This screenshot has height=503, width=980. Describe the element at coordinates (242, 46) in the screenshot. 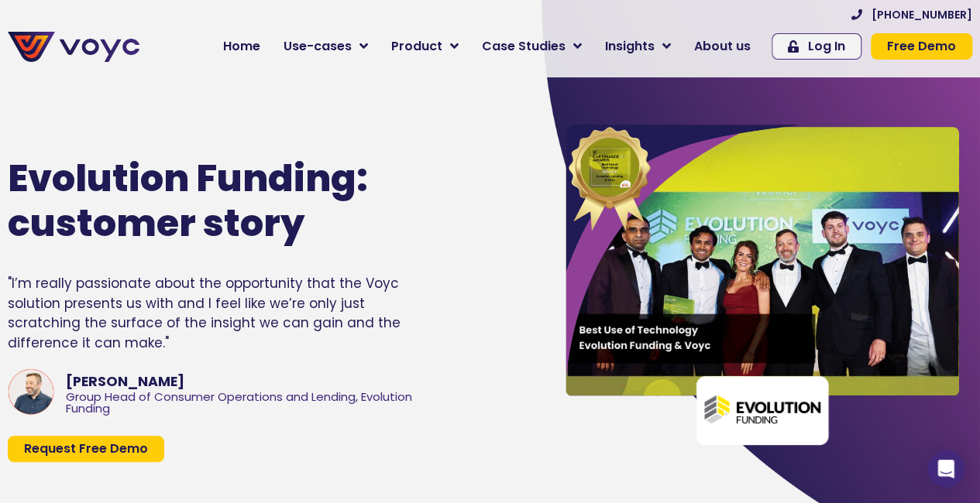

I see `span: Home` at that location.